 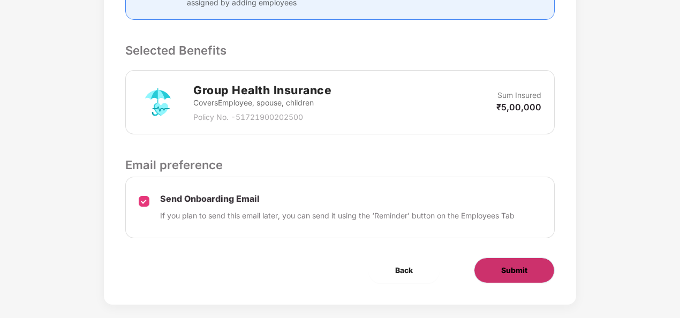 What do you see at coordinates (519, 107) in the screenshot?
I see `p: ₹5,00,000` at bounding box center [519, 107].